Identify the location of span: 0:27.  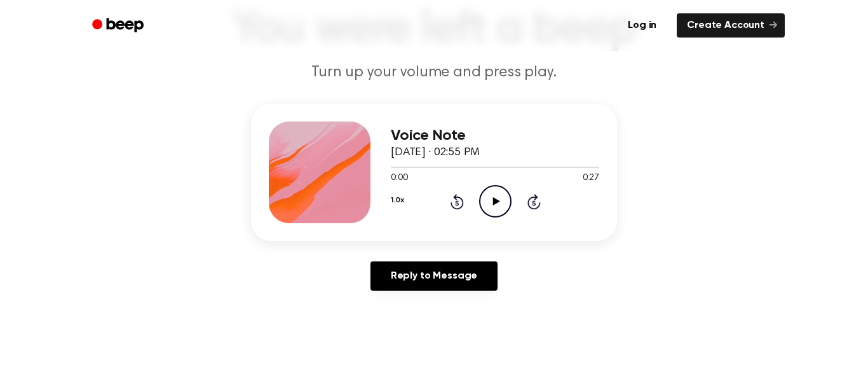
(591, 178).